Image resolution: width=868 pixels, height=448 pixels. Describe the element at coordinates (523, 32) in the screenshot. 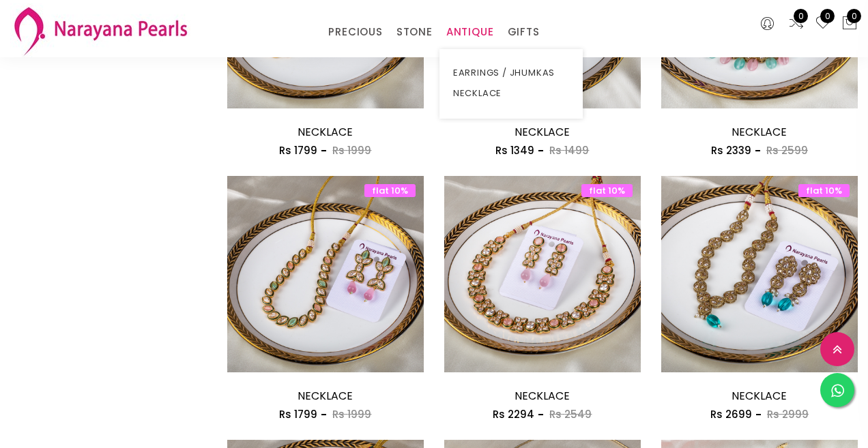

I see `a: GIFTS` at that location.